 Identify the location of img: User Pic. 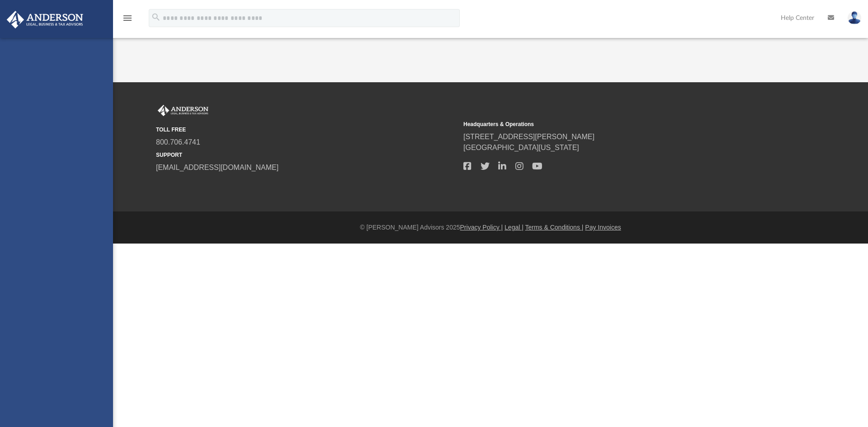
(854, 18).